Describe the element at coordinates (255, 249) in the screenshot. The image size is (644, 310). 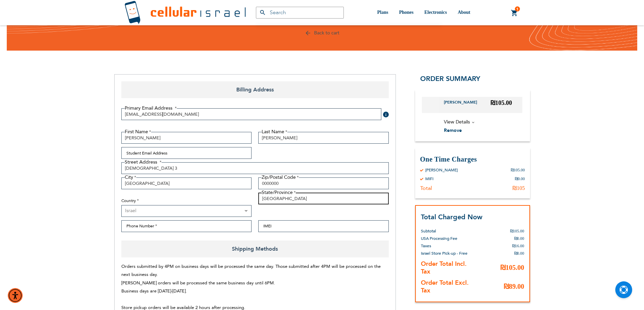
I see `span: Shipping Methods` at that location.